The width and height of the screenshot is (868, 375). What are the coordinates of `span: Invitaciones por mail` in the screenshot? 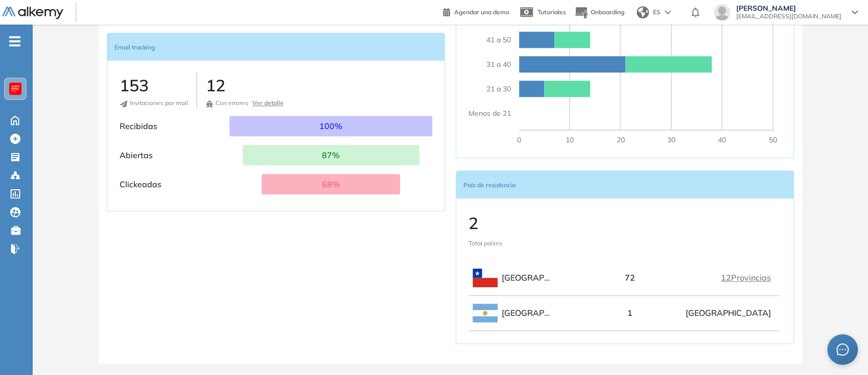 It's located at (159, 103).